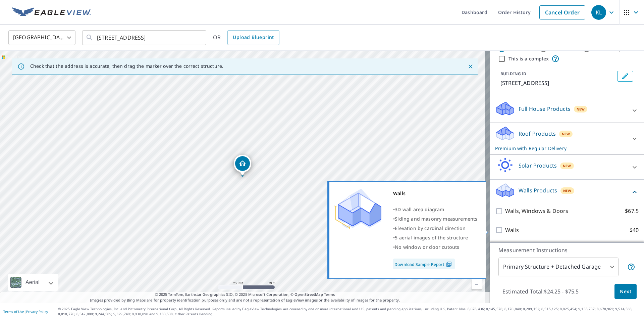 The image size is (644, 320). What do you see at coordinates (625, 76) in the screenshot?
I see `button: Edit building 1` at bounding box center [625, 76].